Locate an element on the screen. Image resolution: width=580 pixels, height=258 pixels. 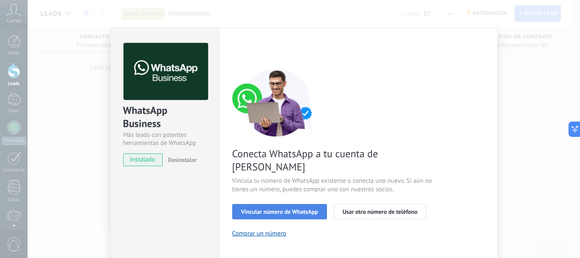
button: Vincular número de WhatsApp is located at coordinates (279, 211).